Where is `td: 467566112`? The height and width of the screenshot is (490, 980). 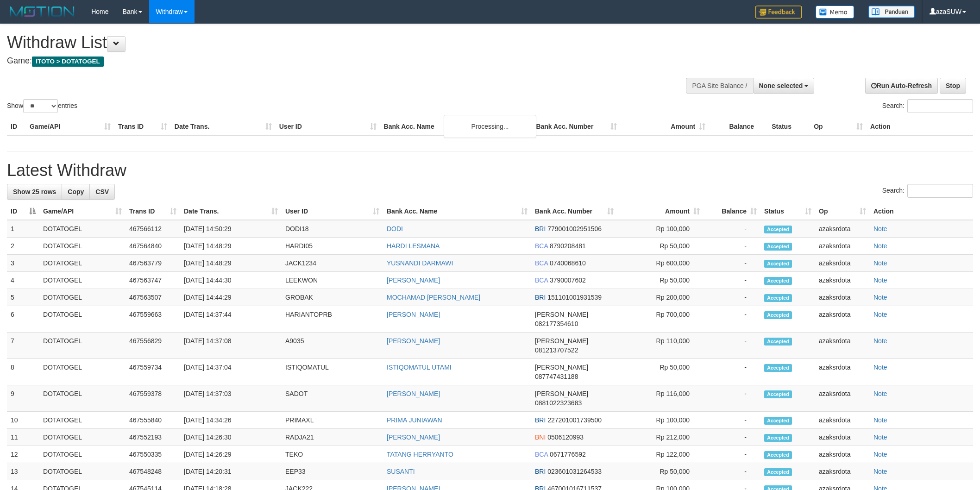
td: 467566112 is located at coordinates (153, 229).